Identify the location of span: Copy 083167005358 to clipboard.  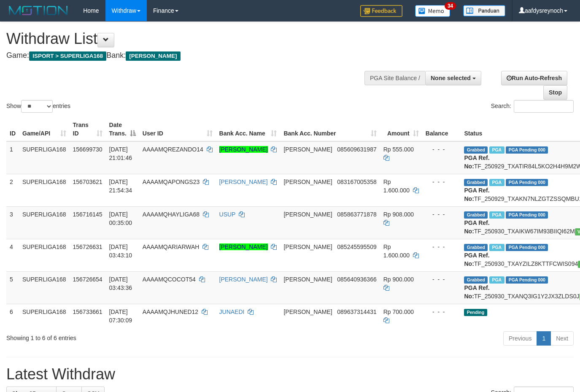
(357, 182).